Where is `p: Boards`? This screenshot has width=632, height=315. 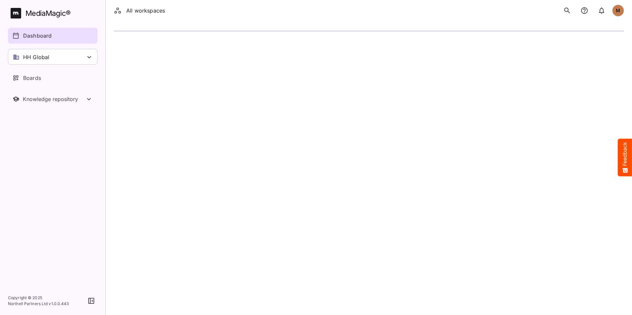
p: Boards is located at coordinates (32, 78).